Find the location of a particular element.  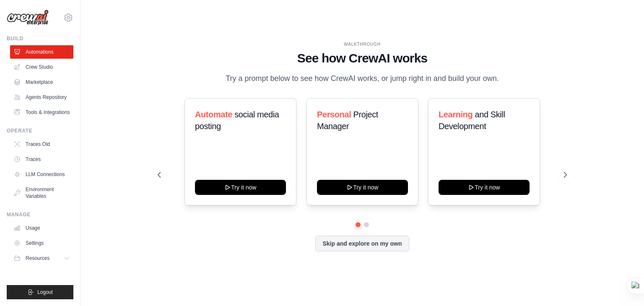

h1: See how CrewAI works is located at coordinates (362, 58).